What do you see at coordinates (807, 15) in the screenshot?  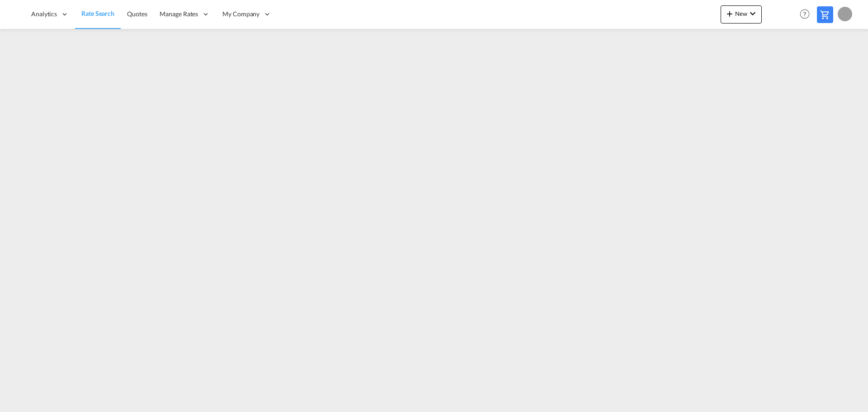 I see `div: Help` at bounding box center [807, 15].